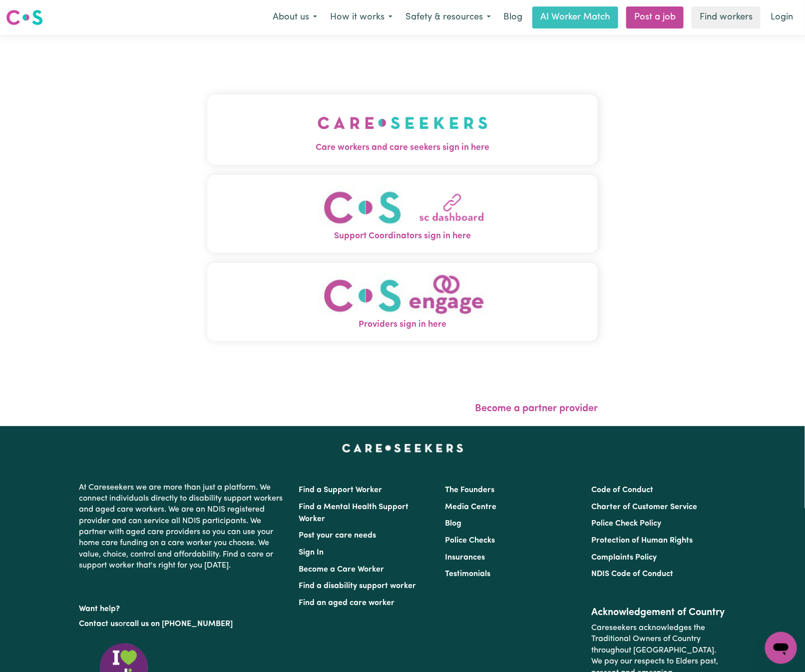  I want to click on a: Sign In, so click(311, 552).